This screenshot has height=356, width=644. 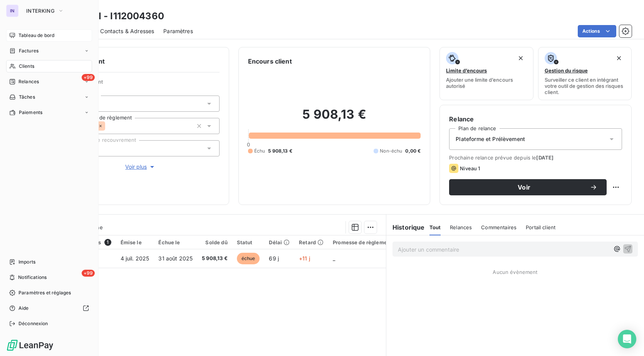 What do you see at coordinates (12, 11) in the screenshot?
I see `div: IN` at bounding box center [12, 11].